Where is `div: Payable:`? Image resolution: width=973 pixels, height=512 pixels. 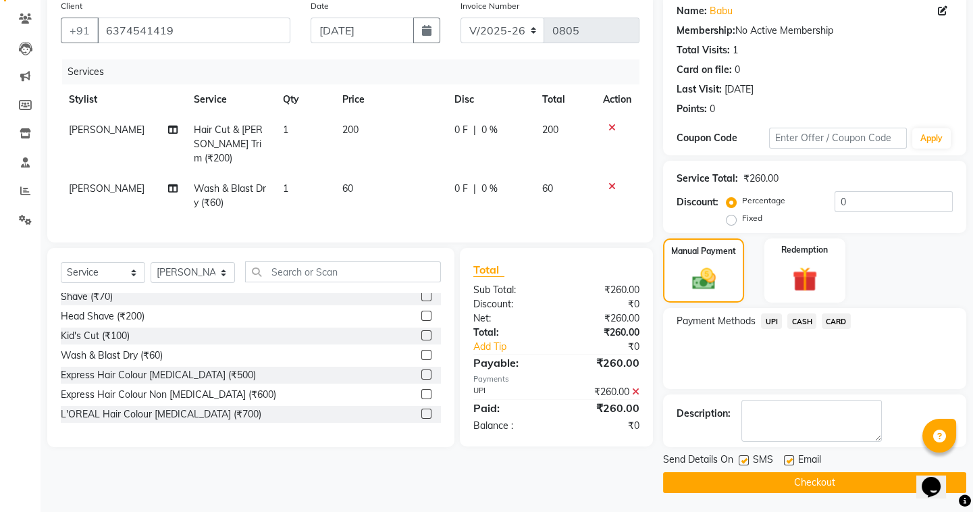
div: Payable: is located at coordinates (510, 362).